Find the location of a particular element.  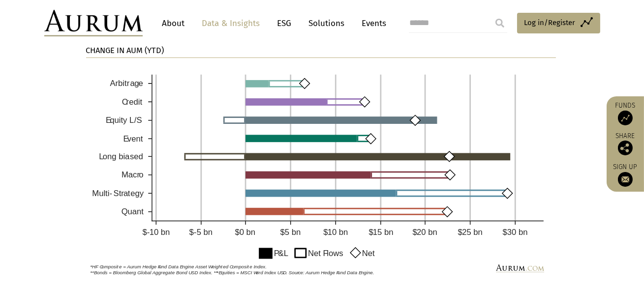

a: Log in/Register is located at coordinates (559, 23).